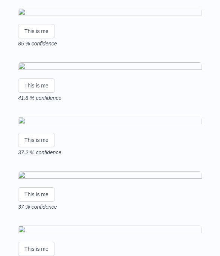  What do you see at coordinates (110, 98) in the screenshot?
I see `p: 41.8 % confidence` at bounding box center [110, 98].